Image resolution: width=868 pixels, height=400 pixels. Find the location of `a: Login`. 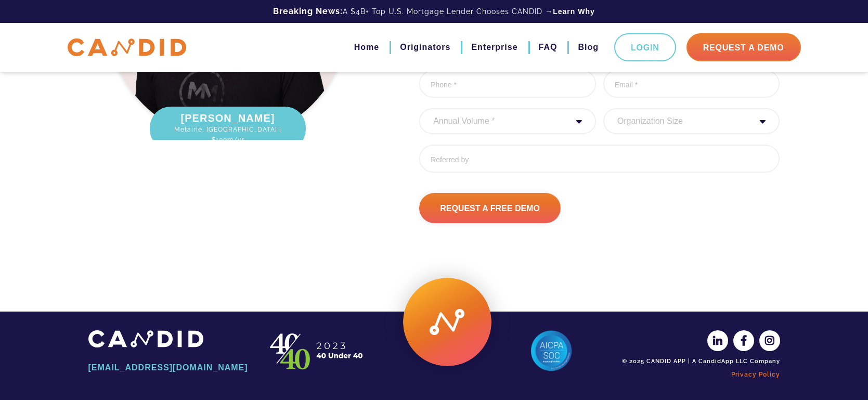

a: Login is located at coordinates (645, 47).